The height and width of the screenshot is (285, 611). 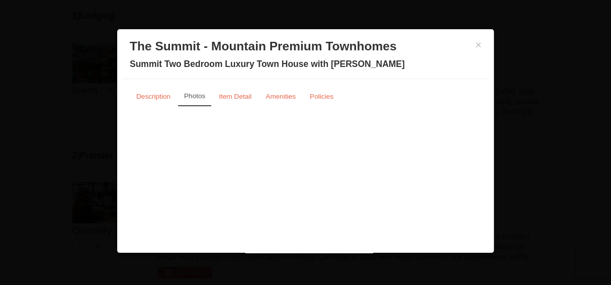 What do you see at coordinates (235, 96) in the screenshot?
I see `a: Item Detail` at bounding box center [235, 96].